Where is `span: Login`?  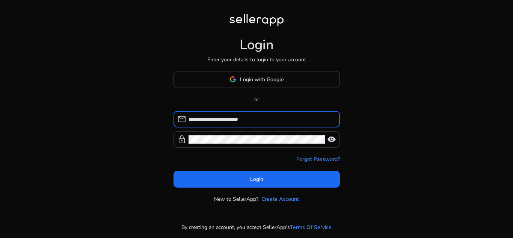
span: Login is located at coordinates (256, 179).